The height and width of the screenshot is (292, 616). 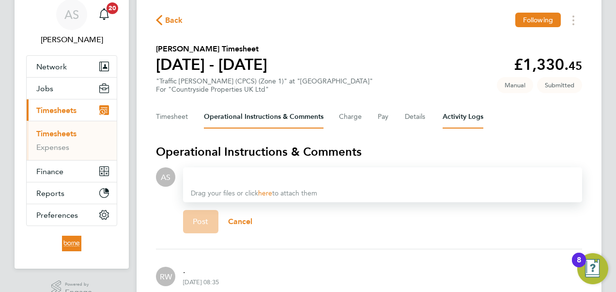 What do you see at coordinates (172, 117) in the screenshot?
I see `button: Timesheet` at bounding box center [172, 117].